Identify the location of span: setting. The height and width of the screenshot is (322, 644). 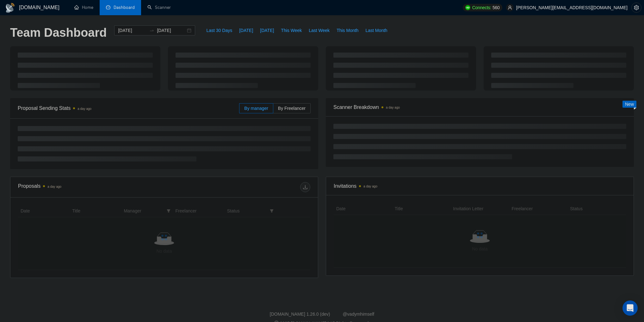
(636, 8).